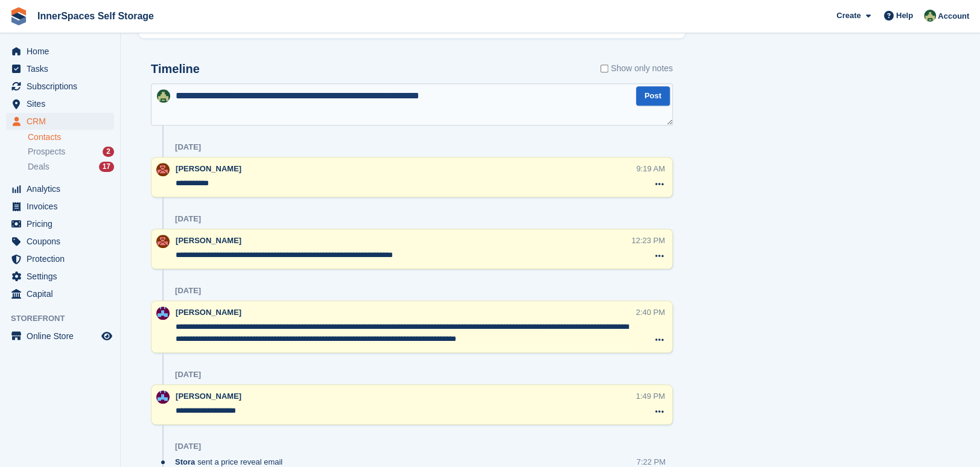 This screenshot has width=980, height=467. I want to click on a: Preview store, so click(107, 336).